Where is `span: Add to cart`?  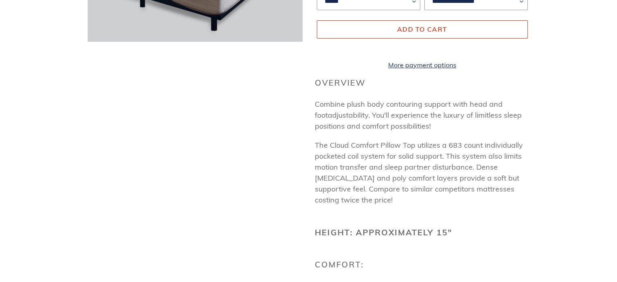 span: Add to cart is located at coordinates (422, 29).